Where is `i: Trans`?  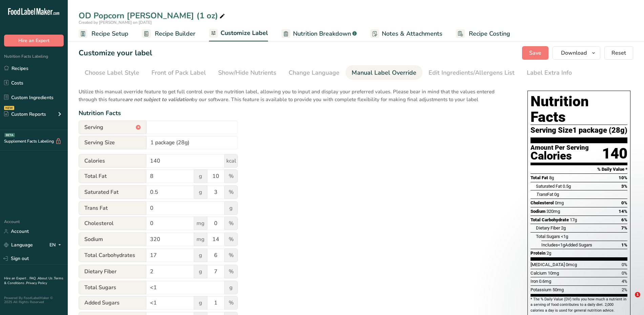 i: Trans is located at coordinates (541, 194).